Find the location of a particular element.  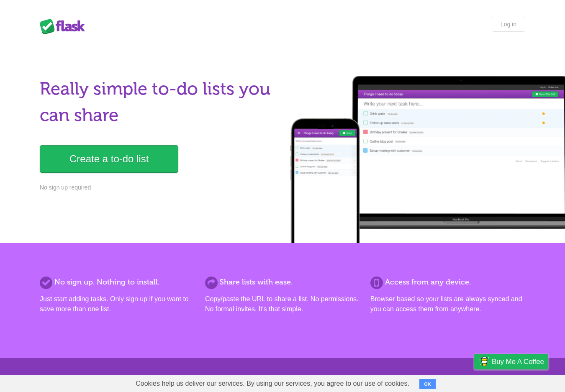

button: OK is located at coordinates (427, 384).